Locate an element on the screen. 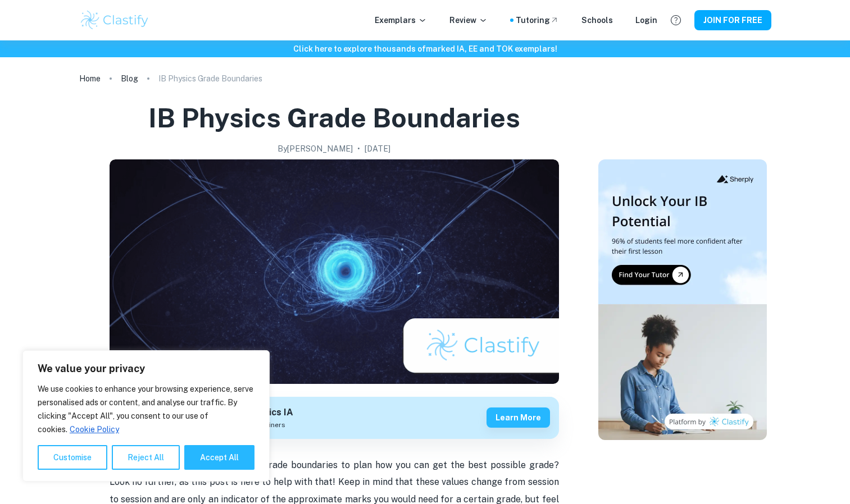 The image size is (850, 504). p: Review is located at coordinates (468, 20).